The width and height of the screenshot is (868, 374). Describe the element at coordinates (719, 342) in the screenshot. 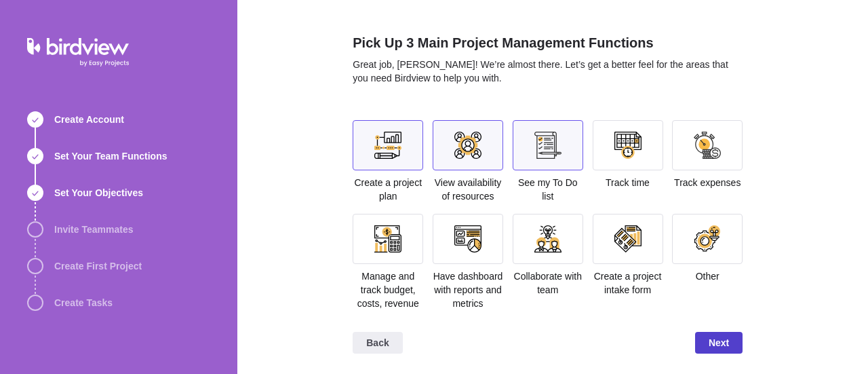

I see `span: Next` at that location.